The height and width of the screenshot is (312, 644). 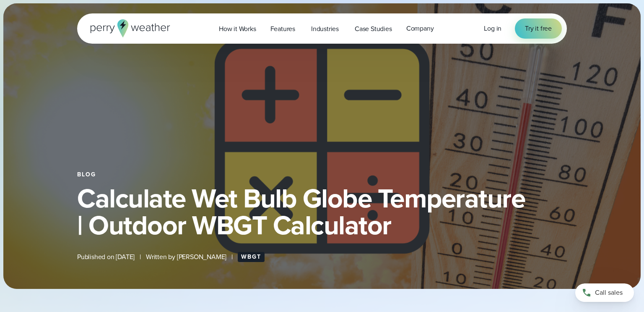 I want to click on h1: Calculate Wet Bulb Globe Temperature | Outdoor WBGT Calculator, so click(x=322, y=212).